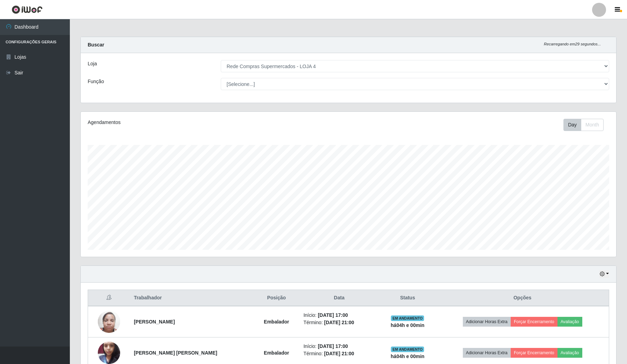  What do you see at coordinates (573, 125) in the screenshot?
I see `button: Day` at bounding box center [573, 125].